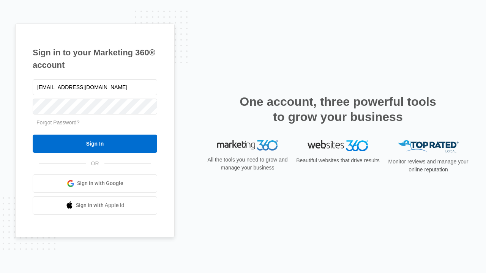 This screenshot has height=273, width=486. What do you see at coordinates (338, 109) in the screenshot?
I see `h2: One account, three powerful tools to grow your business` at bounding box center [338, 109].